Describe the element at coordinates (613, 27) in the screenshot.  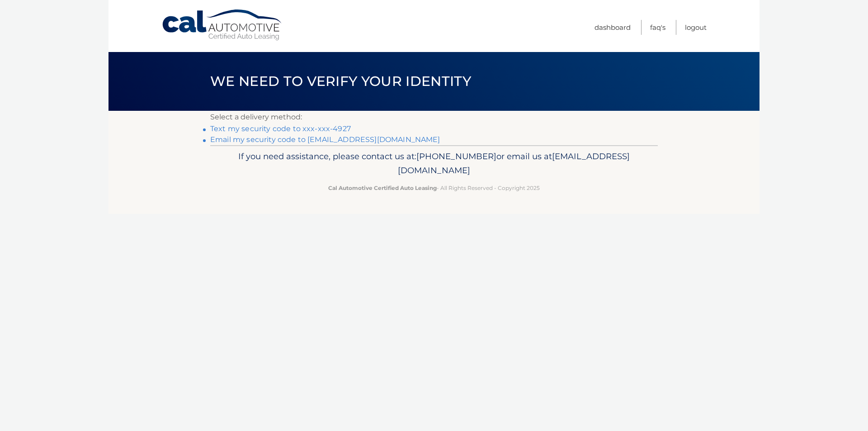
I see `a: Dashboard` at that location.